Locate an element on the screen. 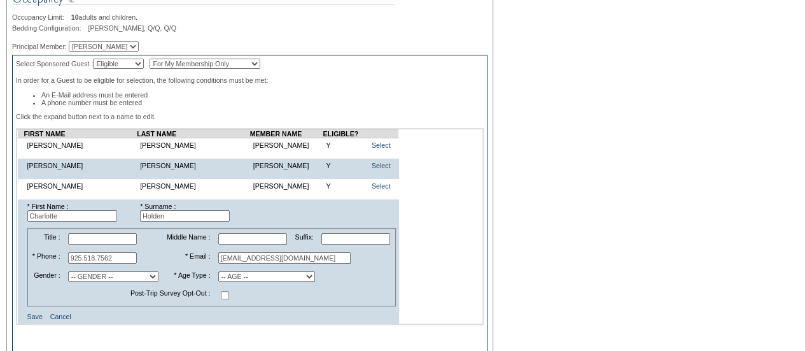 This screenshot has width=805, height=351. td: * Age Type : is located at coordinates (188, 276).